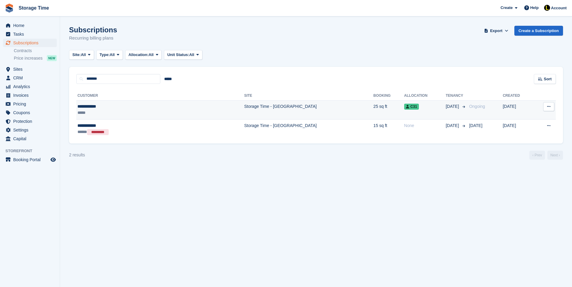 The width and height of the screenshot is (572, 287). Describe the element at coordinates (35, 58) in the screenshot. I see `a: Price increases NEW` at that location.